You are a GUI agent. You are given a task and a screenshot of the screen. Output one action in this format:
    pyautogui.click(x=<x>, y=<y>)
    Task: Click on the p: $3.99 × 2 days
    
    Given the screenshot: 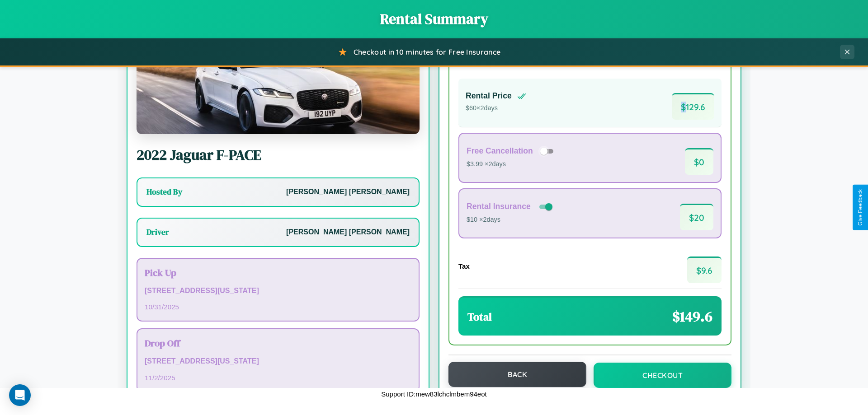 What is the action you would take?
    pyautogui.click(x=511, y=164)
    